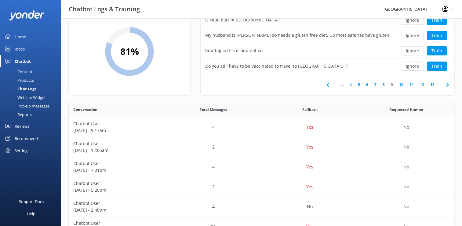 Image resolution: width=462 pixels, height=226 pixels. I want to click on a: 11, so click(412, 84).